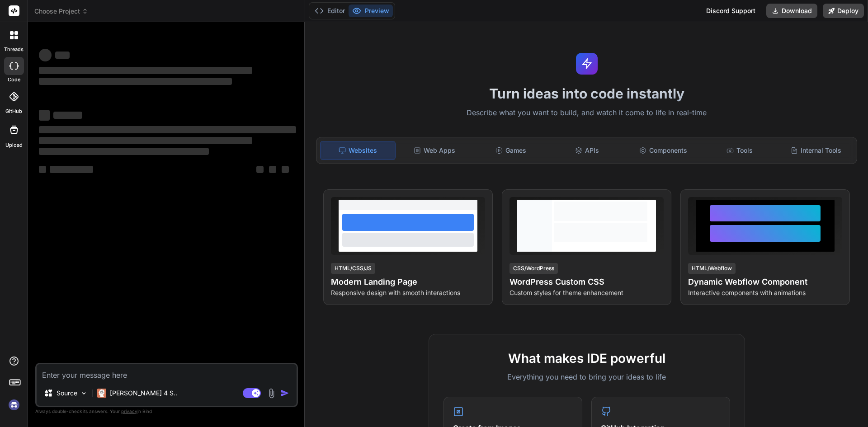  Describe the element at coordinates (434, 150) in the screenshot. I see `div: Web Apps` at that location.